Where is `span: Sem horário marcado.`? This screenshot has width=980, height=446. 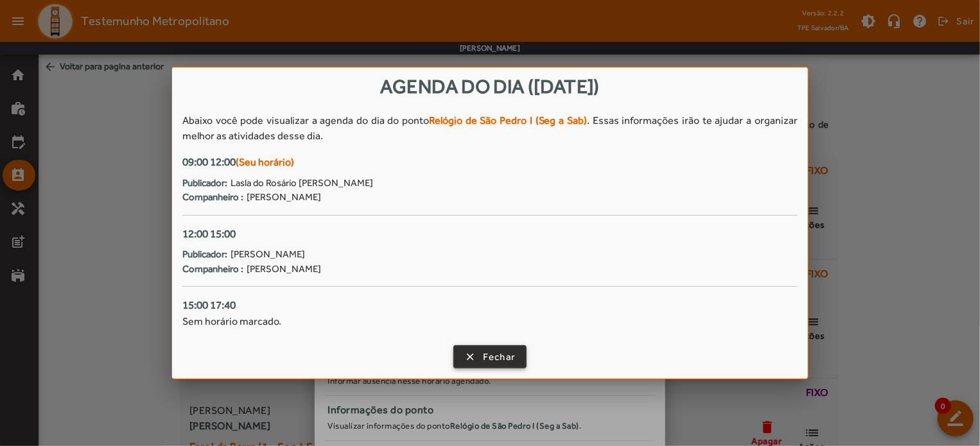 span: Sem horário marcado. is located at coordinates (231, 321).